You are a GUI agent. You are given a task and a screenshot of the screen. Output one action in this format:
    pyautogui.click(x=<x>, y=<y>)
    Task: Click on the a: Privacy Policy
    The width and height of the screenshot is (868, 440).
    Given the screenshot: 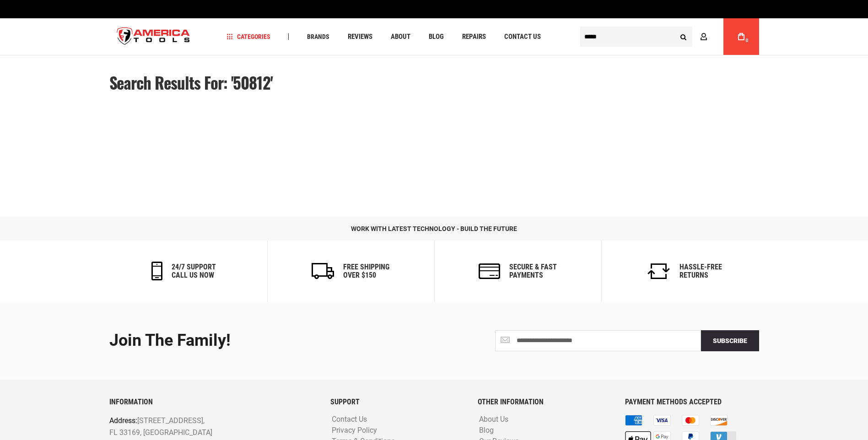 What is the action you would take?
    pyautogui.click(x=354, y=430)
    